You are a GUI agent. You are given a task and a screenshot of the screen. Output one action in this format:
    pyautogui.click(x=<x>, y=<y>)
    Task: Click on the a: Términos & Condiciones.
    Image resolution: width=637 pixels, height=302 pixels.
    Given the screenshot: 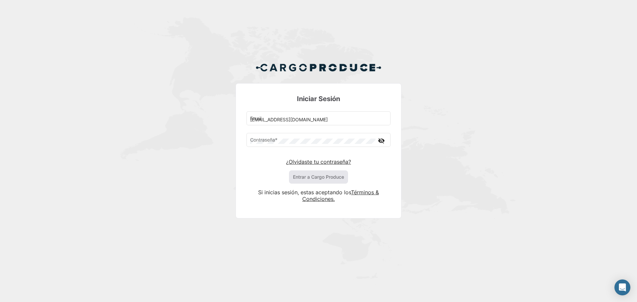 What is the action you would take?
    pyautogui.click(x=341, y=196)
    